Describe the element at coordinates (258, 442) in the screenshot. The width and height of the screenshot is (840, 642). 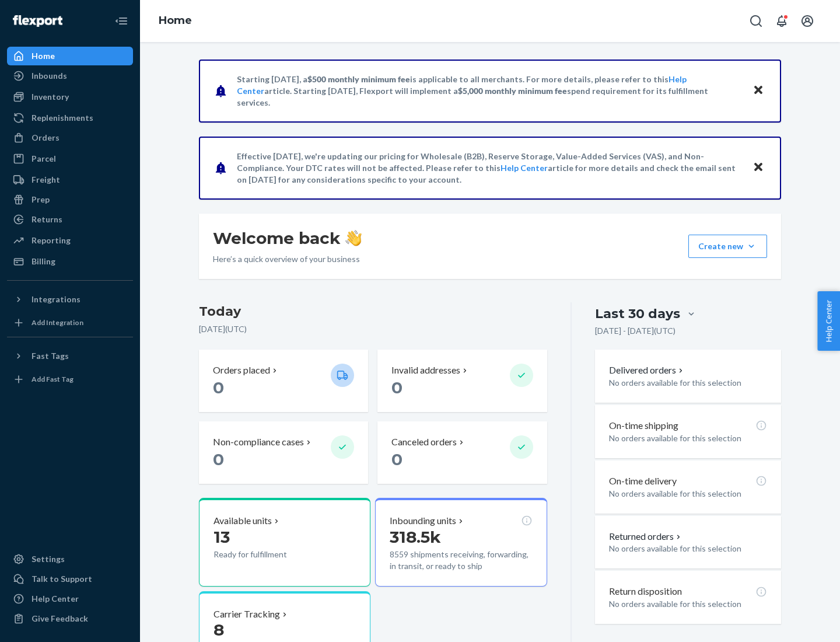
I see `p: Non-compliance cases` at that location.